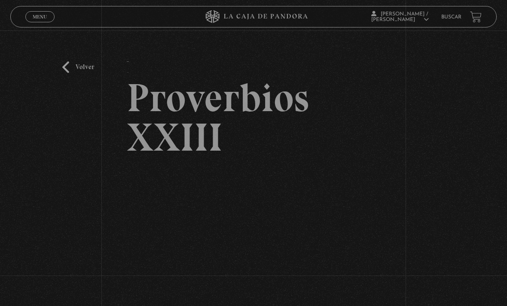 The height and width of the screenshot is (306, 507). Describe the element at coordinates (451, 17) in the screenshot. I see `a: Buscar` at that location.